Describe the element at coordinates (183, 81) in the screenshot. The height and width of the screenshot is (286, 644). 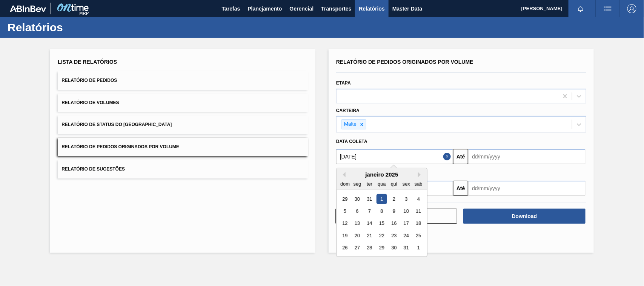
I see `button: Relatório de Pedidos` at that location.